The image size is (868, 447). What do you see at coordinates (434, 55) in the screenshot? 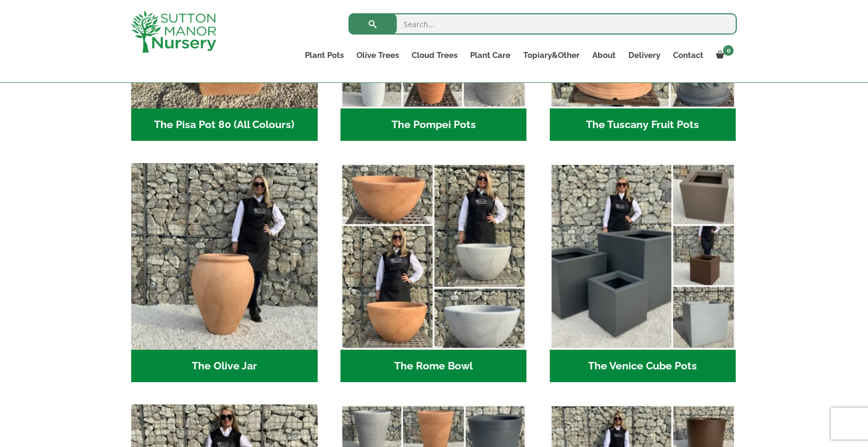
I see `a: Cloud Trees` at bounding box center [434, 55].